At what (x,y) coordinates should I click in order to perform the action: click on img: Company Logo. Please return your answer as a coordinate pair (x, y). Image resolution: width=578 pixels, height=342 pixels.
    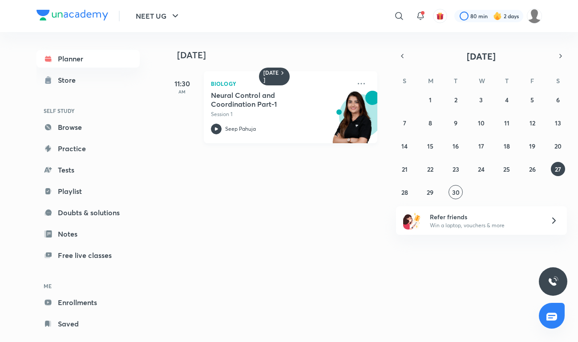
    Looking at the image, I should click on (72, 15).